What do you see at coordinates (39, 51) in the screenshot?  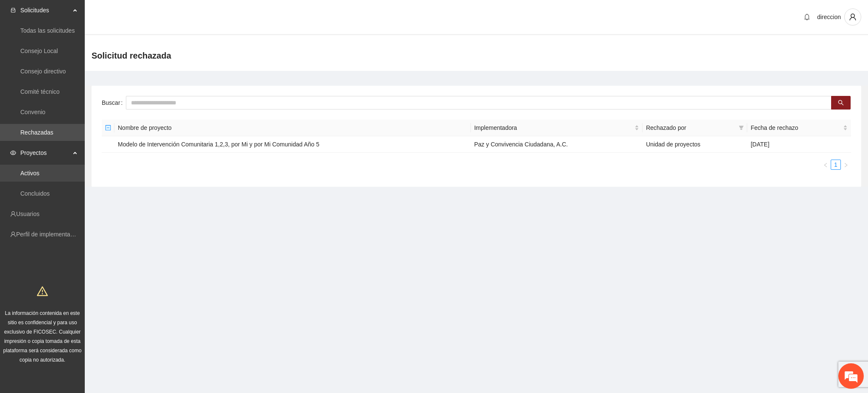 I see `a: Consejo Local` at bounding box center [39, 51].